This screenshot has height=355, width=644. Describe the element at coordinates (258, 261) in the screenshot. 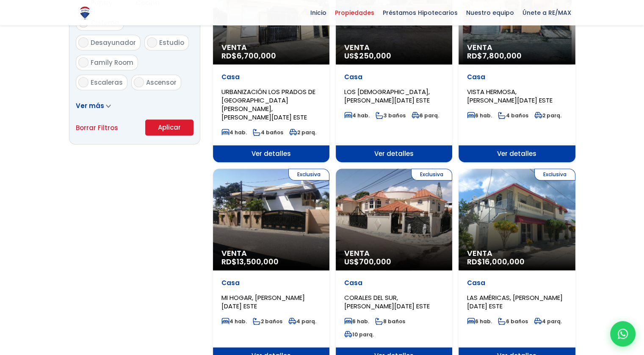

I see `span: 13,500,000` at that location.